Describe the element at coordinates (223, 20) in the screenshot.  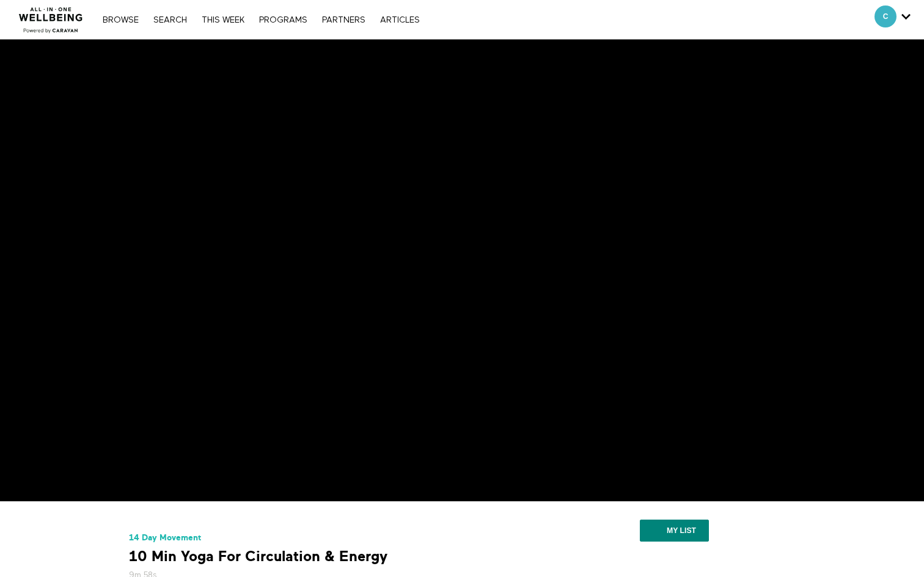
I see `a: THIS WEEK` at that location.